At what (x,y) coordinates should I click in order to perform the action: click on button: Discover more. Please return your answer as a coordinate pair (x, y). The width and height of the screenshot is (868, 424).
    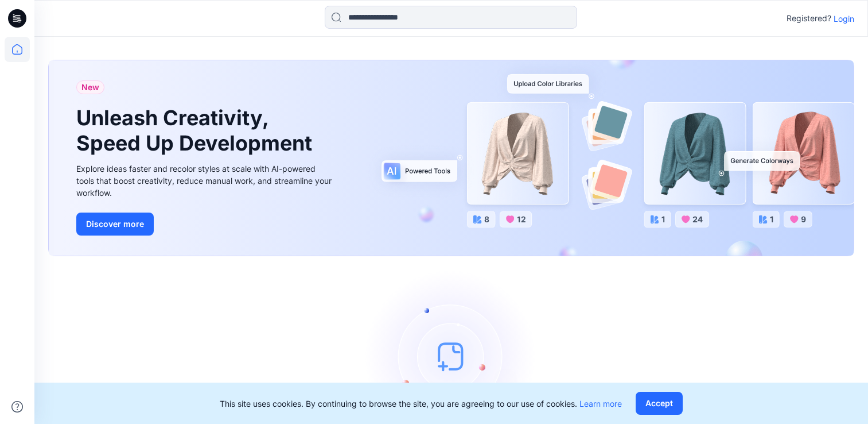
    Looking at the image, I should click on (115, 224).